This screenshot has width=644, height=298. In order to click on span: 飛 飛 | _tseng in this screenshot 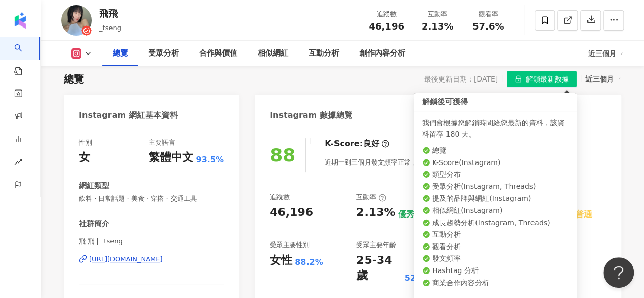, I will do `click(151, 241)`.